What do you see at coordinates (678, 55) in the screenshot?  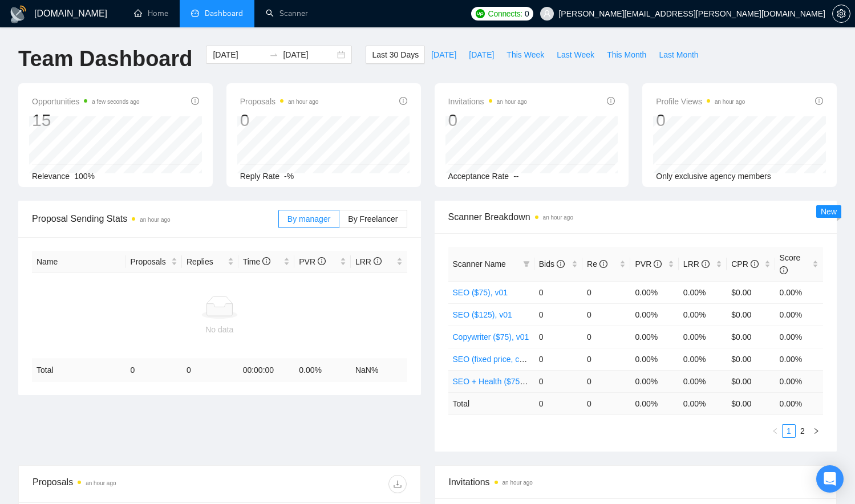 I see `span: Last Month` at bounding box center [678, 55].